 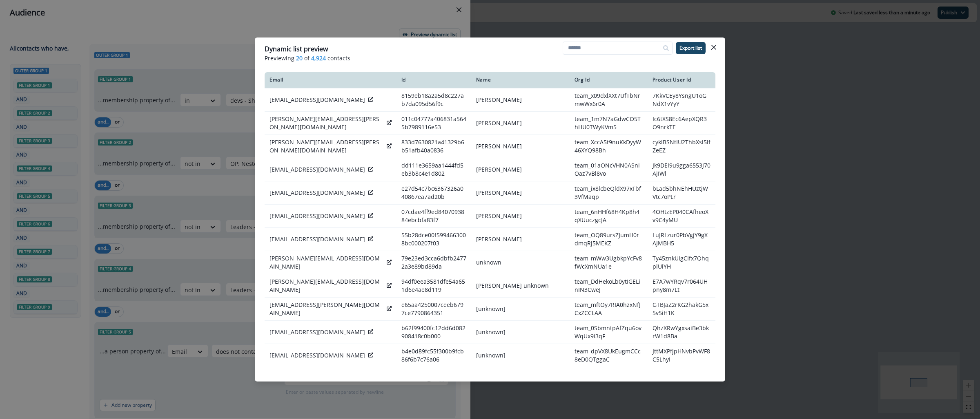 I want to click on td: team_mftOy7RIA0hzxNfJCxZCCLAA, so click(x=608, y=309).